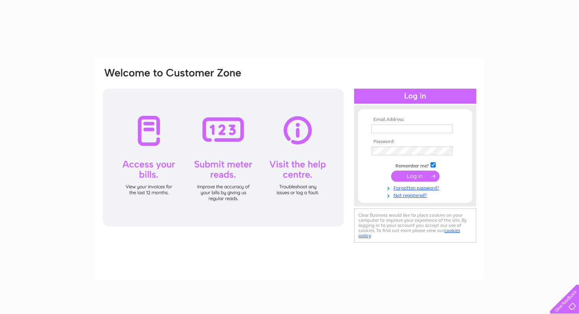 The height and width of the screenshot is (314, 579). I want to click on th: Password:, so click(415, 142).